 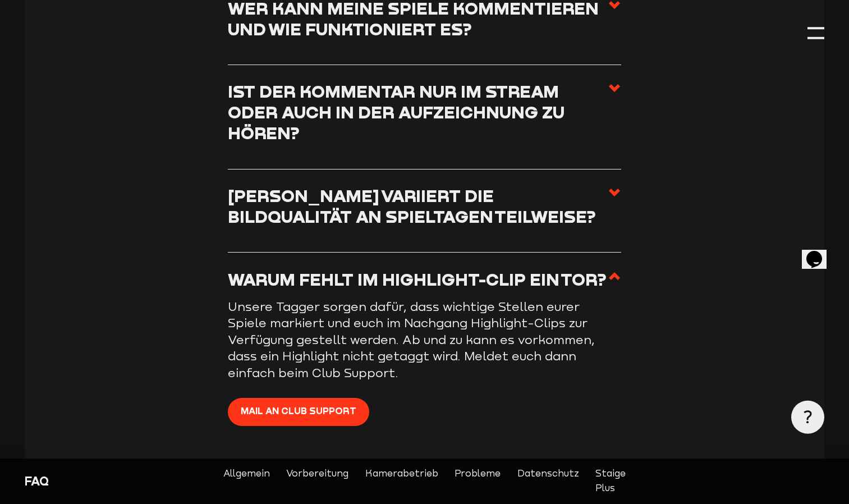 What do you see at coordinates (478, 481) in the screenshot?
I see `a: Probleme` at bounding box center [478, 481].